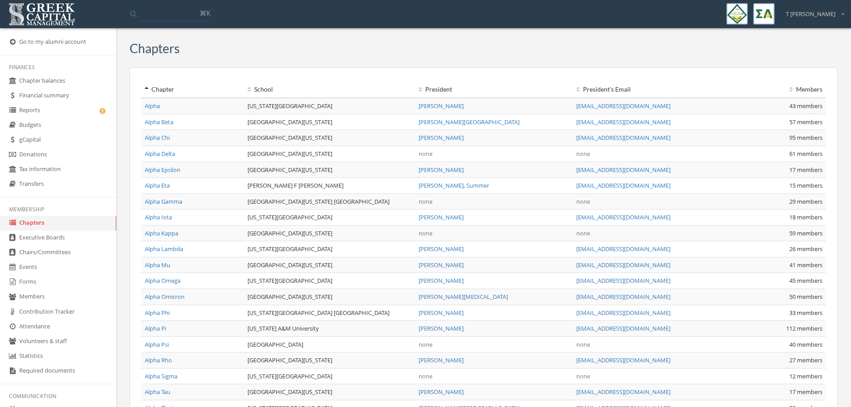 The height and width of the screenshot is (407, 851). What do you see at coordinates (161, 233) in the screenshot?
I see `a: Alpha Kappa` at bounding box center [161, 233].